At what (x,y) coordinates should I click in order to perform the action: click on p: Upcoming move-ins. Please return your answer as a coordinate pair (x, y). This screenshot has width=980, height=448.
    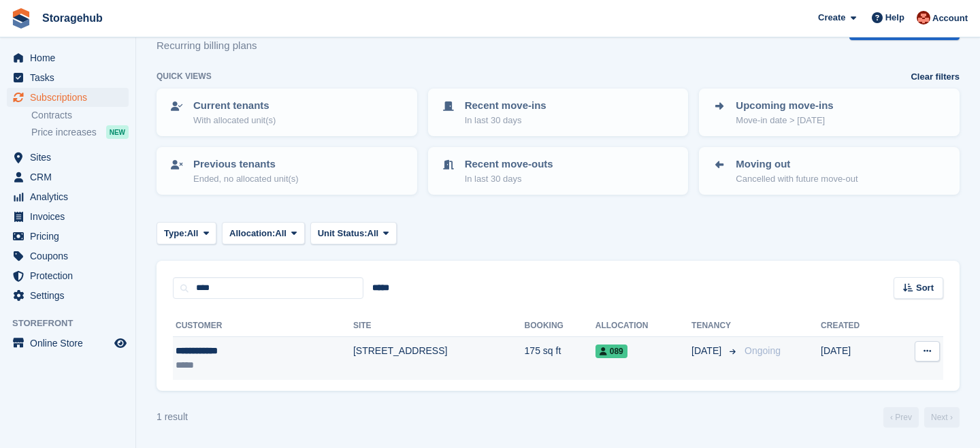
    Looking at the image, I should click on (784, 106).